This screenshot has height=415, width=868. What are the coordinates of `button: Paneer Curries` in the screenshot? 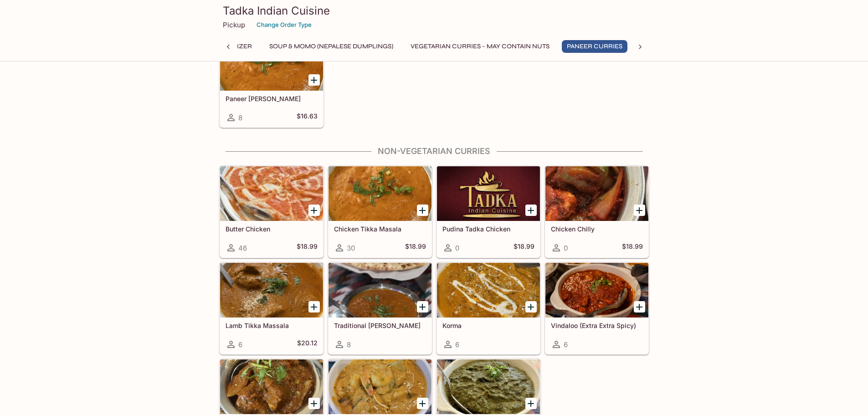 It's located at (594, 46).